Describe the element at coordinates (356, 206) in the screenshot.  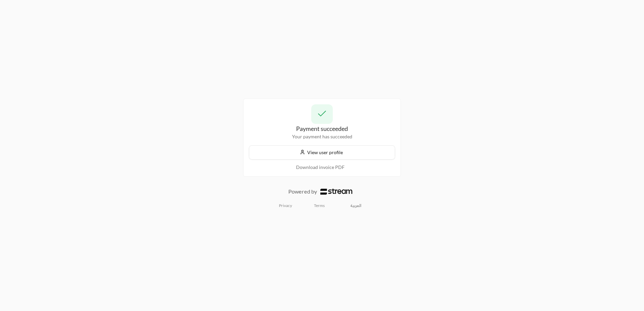
I see `a: العربية` at that location.